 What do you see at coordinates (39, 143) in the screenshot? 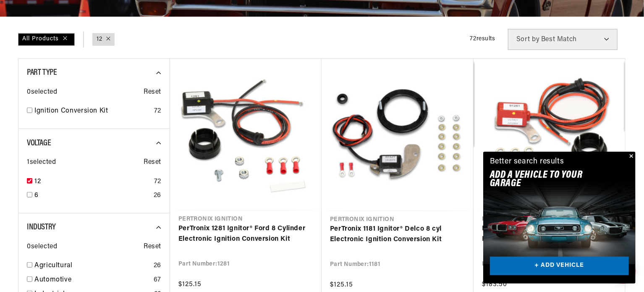
I see `span: Voltage` at bounding box center [39, 143].